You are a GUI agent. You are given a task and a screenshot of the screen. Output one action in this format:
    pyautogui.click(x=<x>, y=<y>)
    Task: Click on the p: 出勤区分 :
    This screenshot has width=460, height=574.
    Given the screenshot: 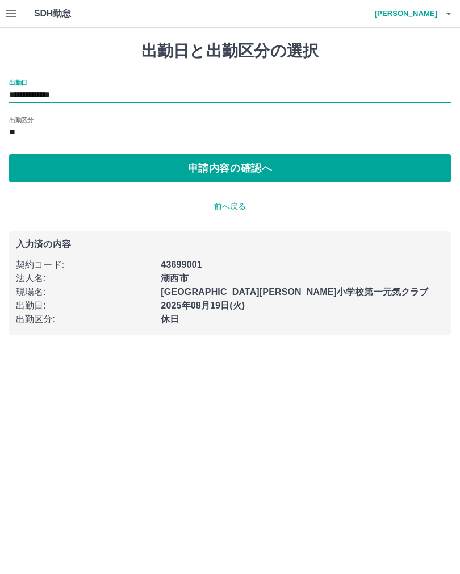 What is the action you would take?
    pyautogui.click(x=85, y=319)
    